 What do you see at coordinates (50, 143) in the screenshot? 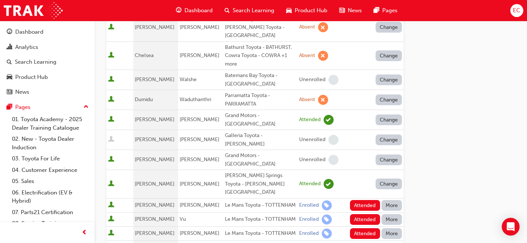
I see `a: 02. New - Toyota Dealer Induction` at bounding box center [50, 143].